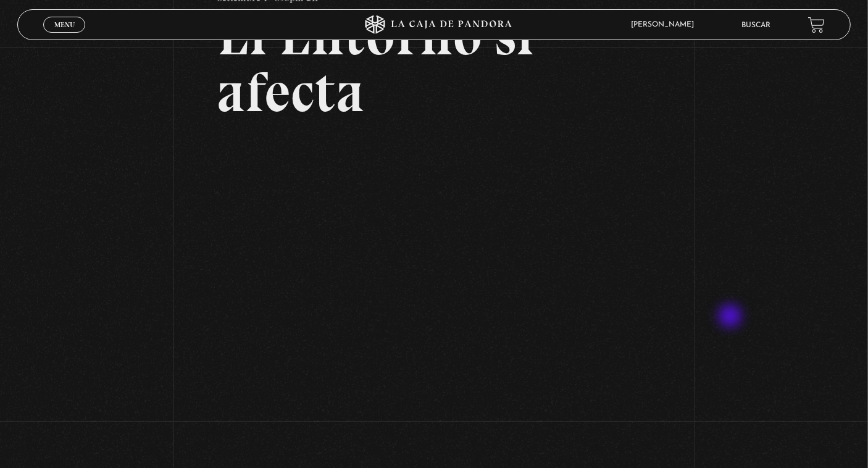 The width and height of the screenshot is (868, 468). I want to click on h2: El Entorno sí afecta, so click(434, 64).